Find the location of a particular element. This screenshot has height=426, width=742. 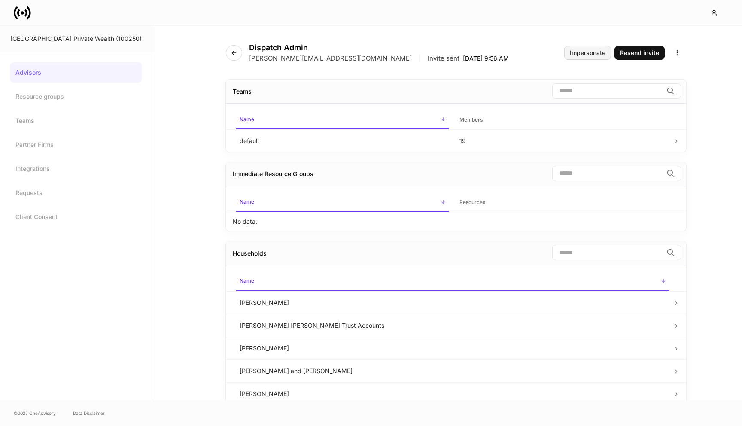

td: 19 is located at coordinates (562, 140).